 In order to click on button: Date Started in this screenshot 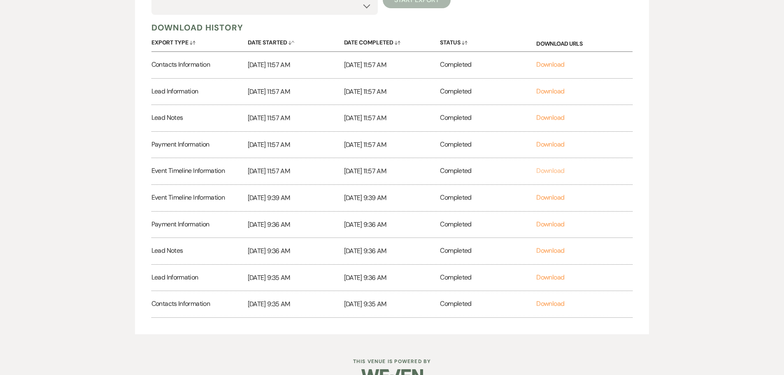, I will do `click(296, 41)`.